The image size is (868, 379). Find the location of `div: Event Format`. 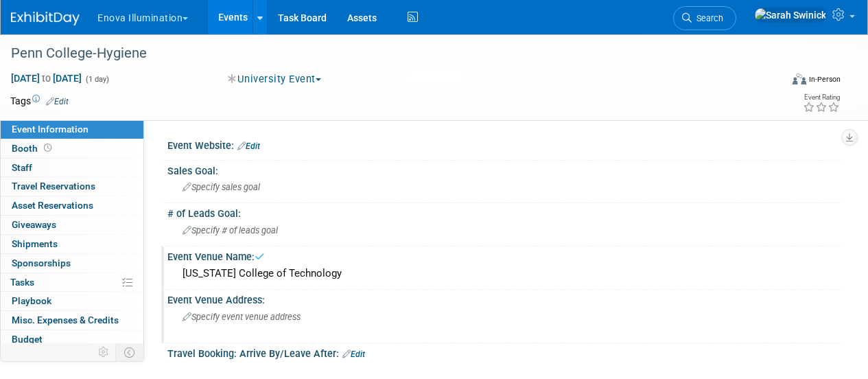

div: Event Format is located at coordinates (779, 82).